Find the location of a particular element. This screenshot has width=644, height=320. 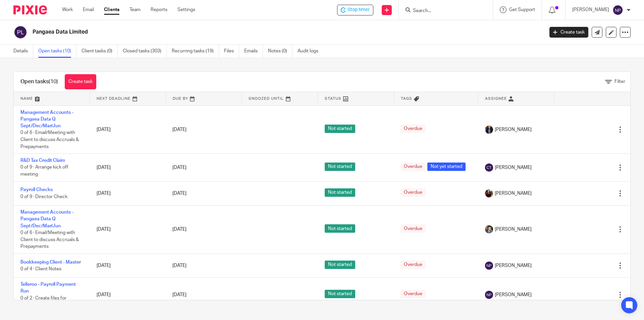

span: Not yet started is located at coordinates (446, 166).